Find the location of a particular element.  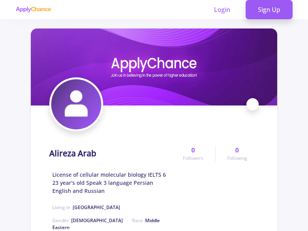

span: Middle Eastern is located at coordinates (106, 223).